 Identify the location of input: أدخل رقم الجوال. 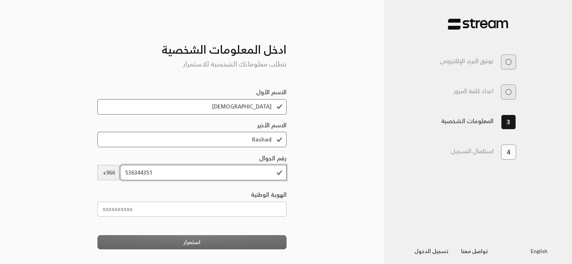
(203, 173).